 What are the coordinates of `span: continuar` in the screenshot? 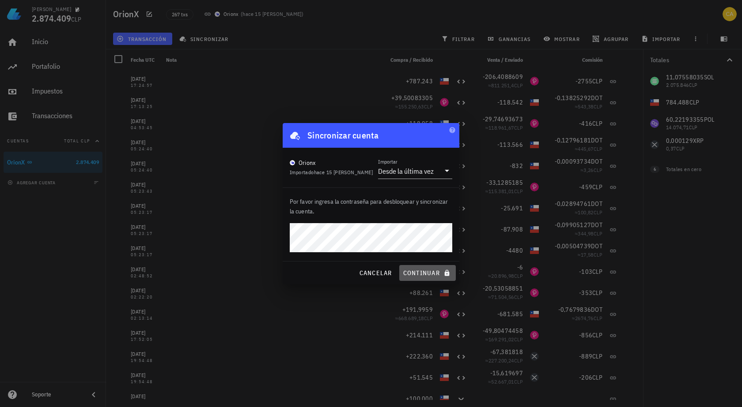 It's located at (427, 273).